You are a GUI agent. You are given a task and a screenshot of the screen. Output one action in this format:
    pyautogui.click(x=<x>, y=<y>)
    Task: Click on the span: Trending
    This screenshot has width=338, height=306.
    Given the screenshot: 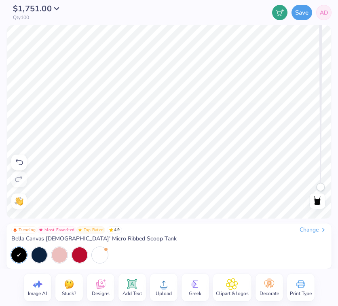 What is the action you would take?
    pyautogui.click(x=27, y=230)
    